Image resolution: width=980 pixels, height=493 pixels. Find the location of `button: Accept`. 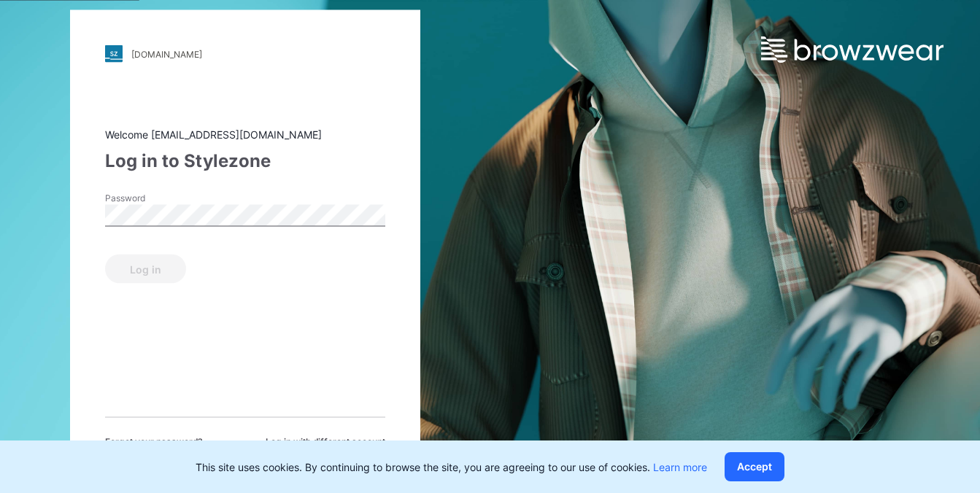

button: Accept is located at coordinates (754, 467).